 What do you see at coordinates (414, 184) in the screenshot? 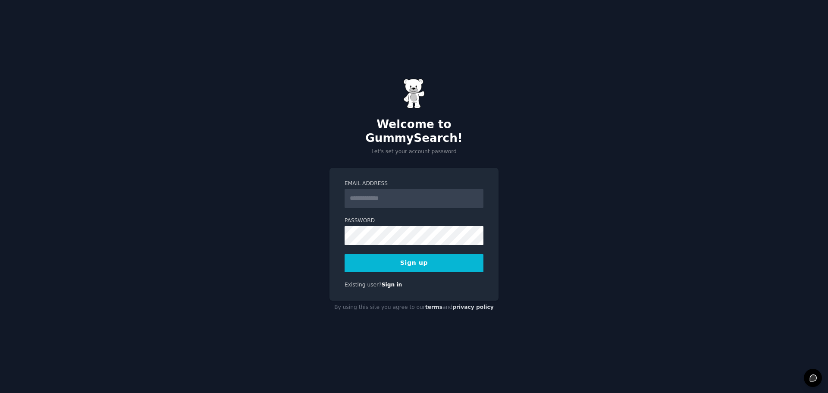
I see `label: Email Address` at bounding box center [414, 184].